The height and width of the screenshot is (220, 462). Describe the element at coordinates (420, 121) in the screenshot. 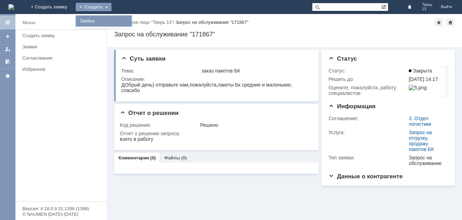

I see `a: 3. Отдел логистики` at that location.